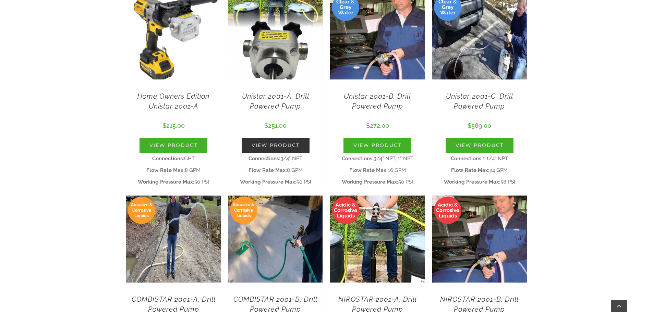  Describe the element at coordinates (480, 182) in the screenshot. I see `span: 58 PSI` at that location.